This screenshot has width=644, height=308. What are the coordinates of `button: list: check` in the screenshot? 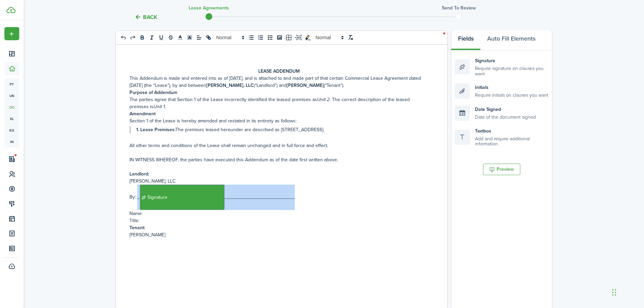 It's located at (270, 38).